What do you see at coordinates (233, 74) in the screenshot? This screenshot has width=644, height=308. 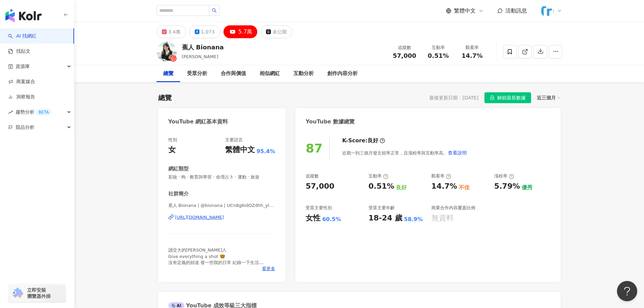 I see `div: 合作與價值` at bounding box center [233, 74].